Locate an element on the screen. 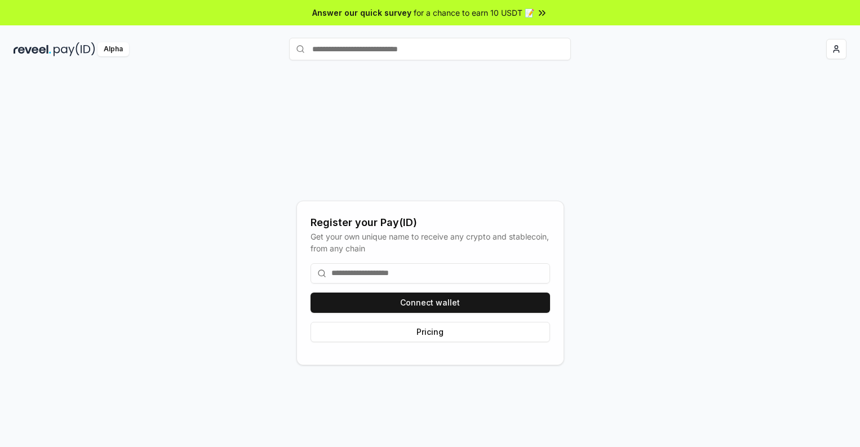 The width and height of the screenshot is (860, 447). div: Get your own unique name to receive any crypto and stablecoin, from any chain is located at coordinates (430, 242).